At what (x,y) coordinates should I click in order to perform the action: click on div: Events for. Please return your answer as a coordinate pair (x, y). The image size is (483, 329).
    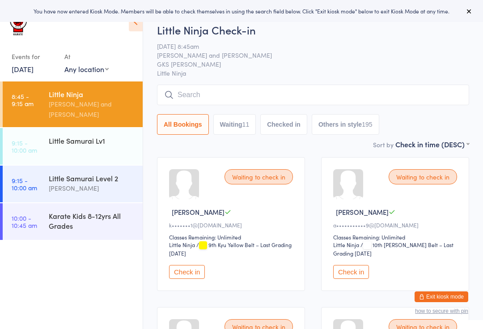
    Looking at the image, I should click on (34, 56).